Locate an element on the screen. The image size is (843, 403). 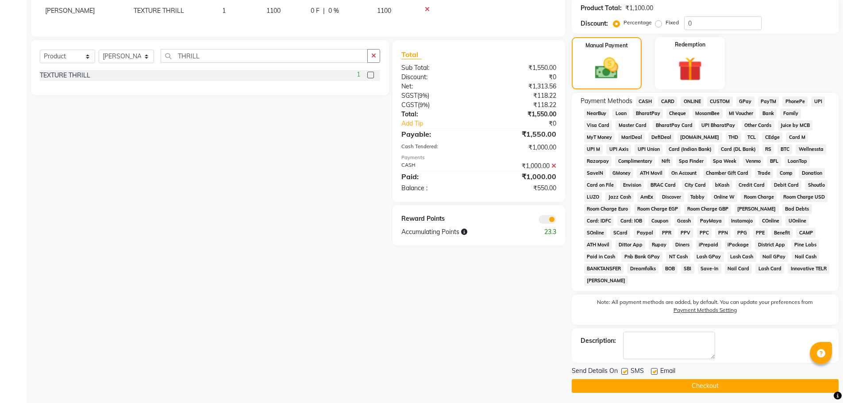
span: DefiDeal is located at coordinates (661, 137).